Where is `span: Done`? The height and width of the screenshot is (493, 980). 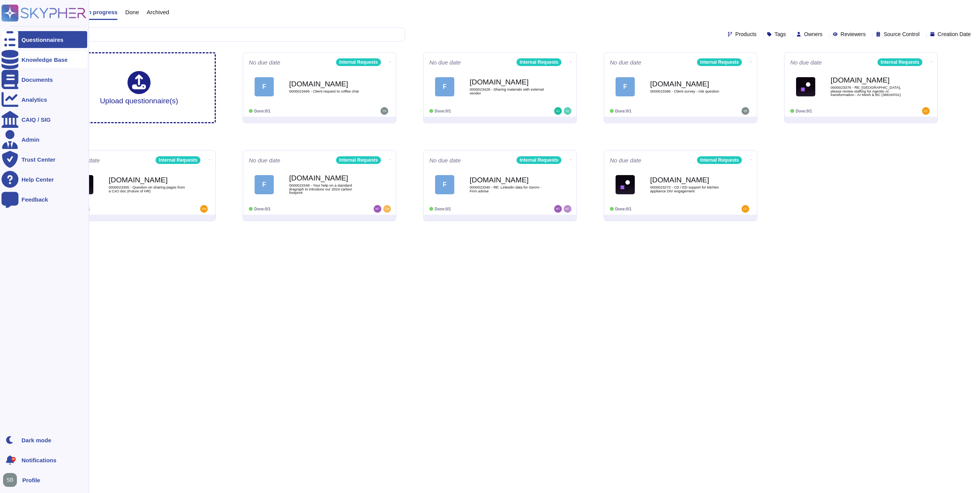
span: Done is located at coordinates (132, 12).